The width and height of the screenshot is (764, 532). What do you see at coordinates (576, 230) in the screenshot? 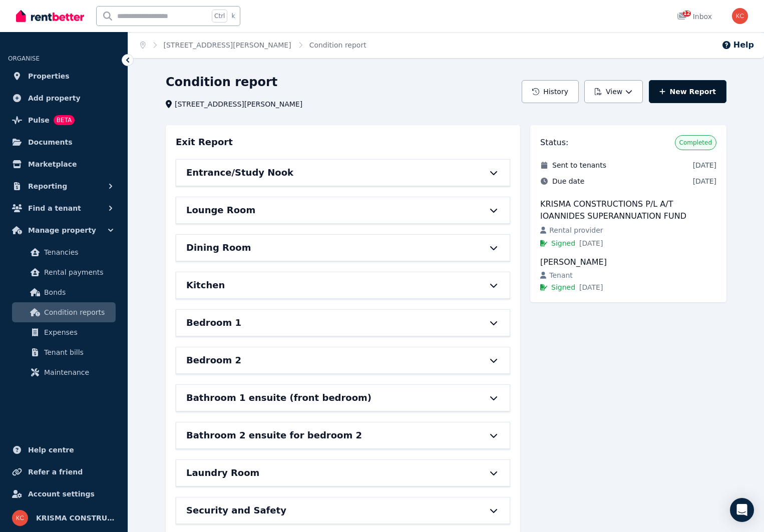
I see `span: Rental provider` at bounding box center [576, 230].